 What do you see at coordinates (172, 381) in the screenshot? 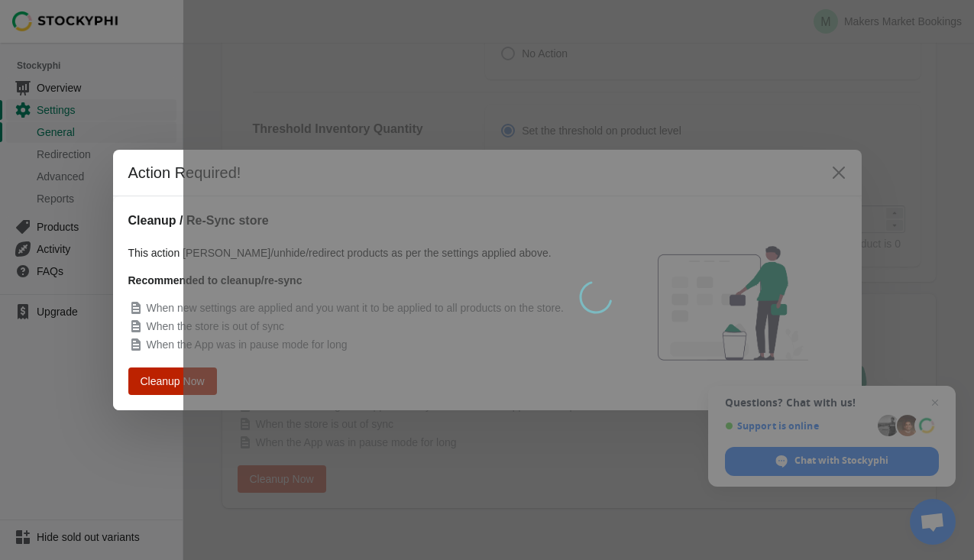
I see `button: Cleanup Now` at bounding box center [172, 381].